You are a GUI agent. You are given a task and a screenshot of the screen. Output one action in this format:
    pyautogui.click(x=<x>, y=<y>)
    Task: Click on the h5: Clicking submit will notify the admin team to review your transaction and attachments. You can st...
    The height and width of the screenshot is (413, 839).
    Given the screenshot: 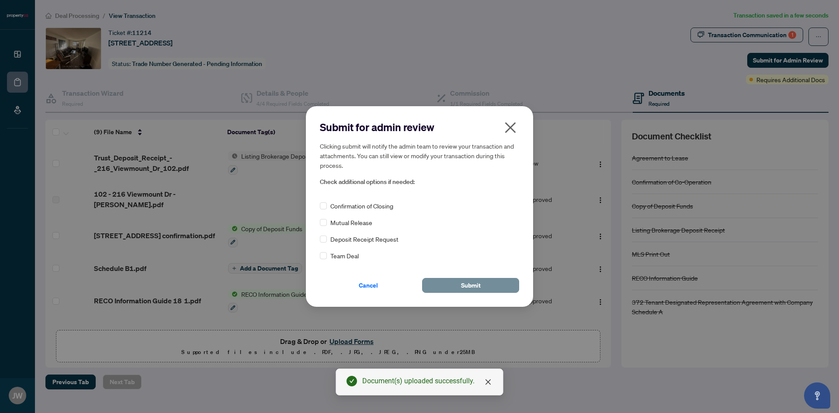 What is the action you would take?
    pyautogui.click(x=419, y=156)
    